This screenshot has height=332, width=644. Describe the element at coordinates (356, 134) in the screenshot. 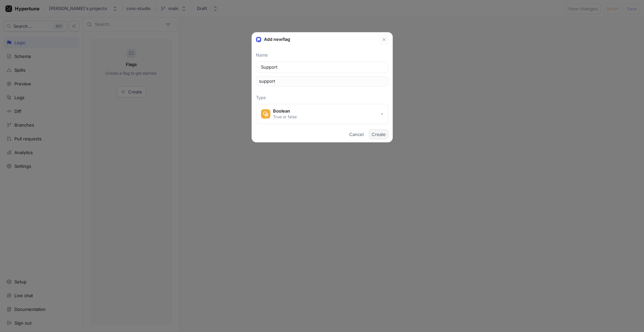

I see `button: Cancel` at that location.